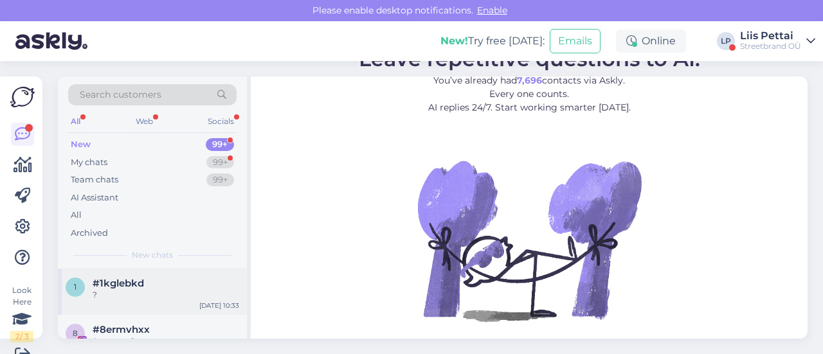  I want to click on div: Any news?, so click(166, 342).